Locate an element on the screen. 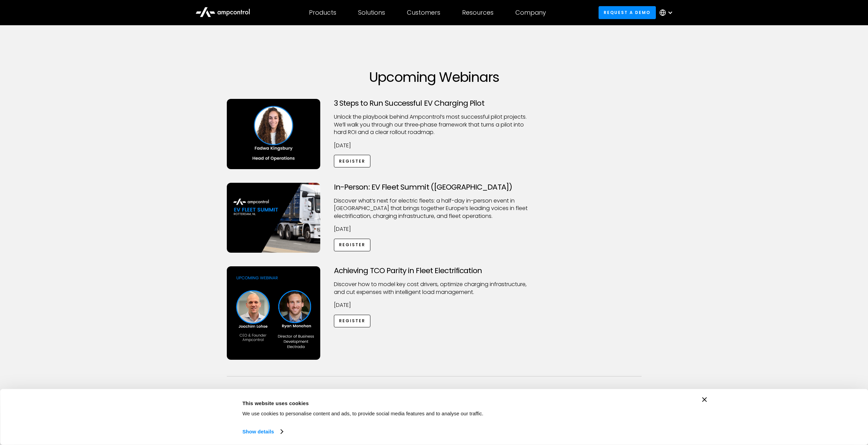  p: Unlock the playbook behind Ampcontrol’s most successful pilot projects. We’ll walk you through ou... is located at coordinates (434, 124).